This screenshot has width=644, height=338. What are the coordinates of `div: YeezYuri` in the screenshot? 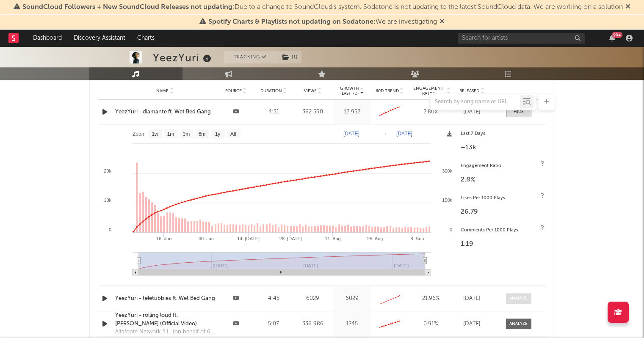 It's located at (183, 57).